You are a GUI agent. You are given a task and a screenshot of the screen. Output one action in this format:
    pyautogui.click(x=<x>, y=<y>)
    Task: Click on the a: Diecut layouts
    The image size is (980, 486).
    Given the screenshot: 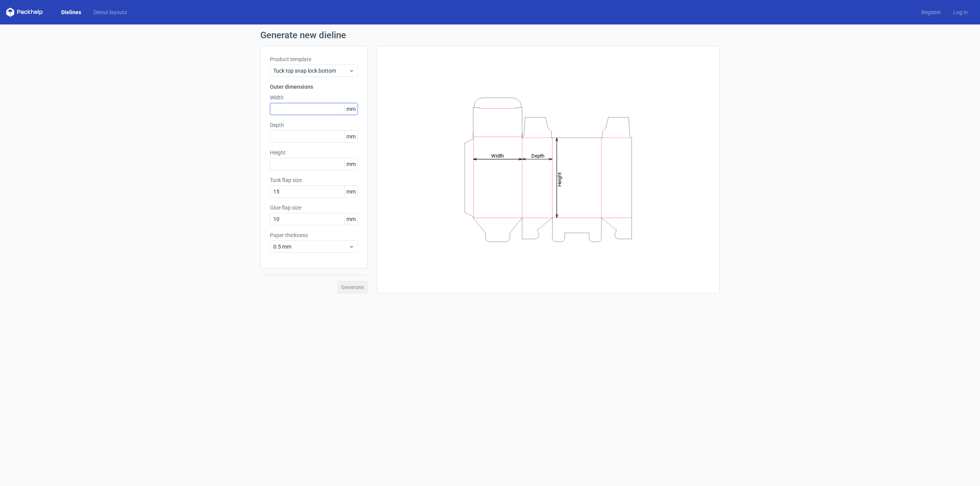 What is the action you would take?
    pyautogui.click(x=110, y=12)
    